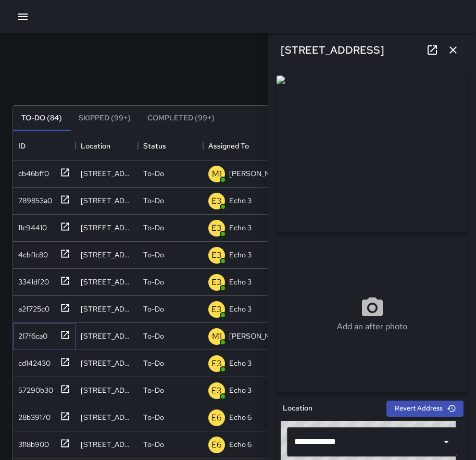  I want to click on button: To-Do (84), so click(42, 119).